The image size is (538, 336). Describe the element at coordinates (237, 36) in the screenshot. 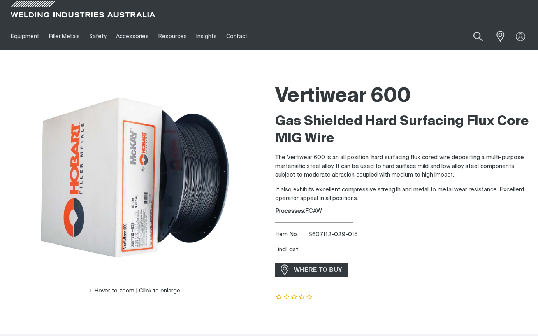

I see `a: Contact` at that location.